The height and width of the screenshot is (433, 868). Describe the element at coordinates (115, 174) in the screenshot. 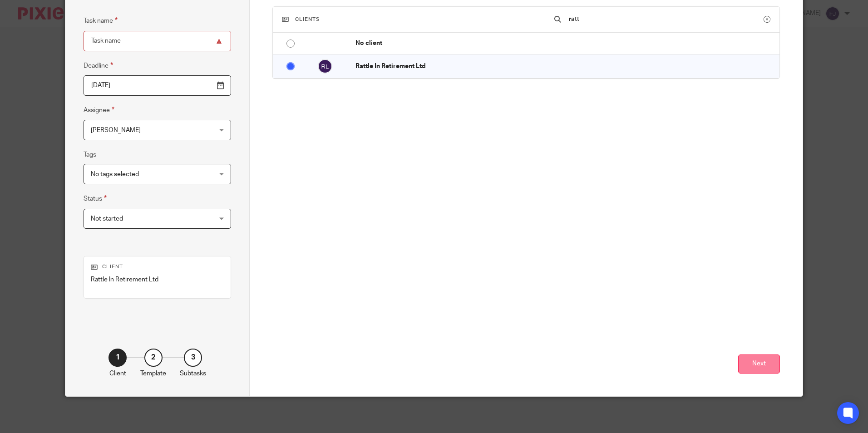

I see `span: No tags selected` at that location.